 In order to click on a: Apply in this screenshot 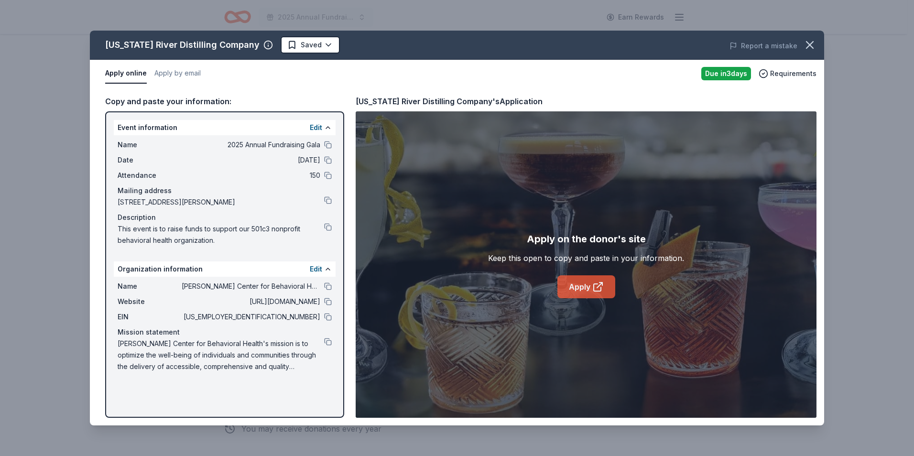, I will do `click(586, 287)`.